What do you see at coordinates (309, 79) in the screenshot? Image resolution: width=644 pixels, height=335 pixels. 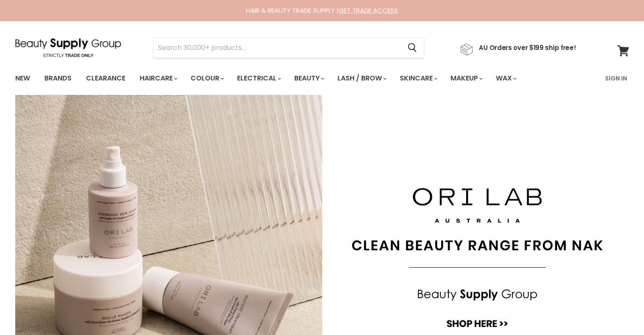 I see `a: Beauty` at bounding box center [309, 79].